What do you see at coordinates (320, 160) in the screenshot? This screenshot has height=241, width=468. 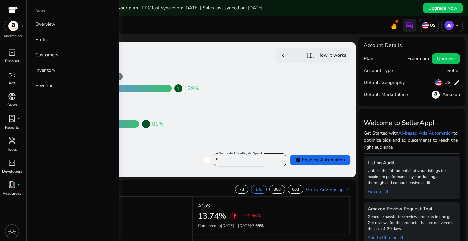 I see `span: Enabled Automation` at bounding box center [320, 160].